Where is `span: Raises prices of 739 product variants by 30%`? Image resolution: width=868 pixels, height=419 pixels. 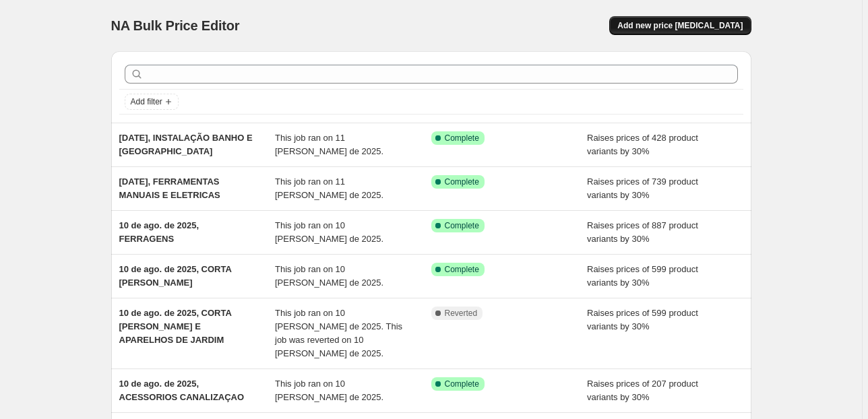 span: Raises prices of 739 product variants by 30% is located at coordinates (643, 188).